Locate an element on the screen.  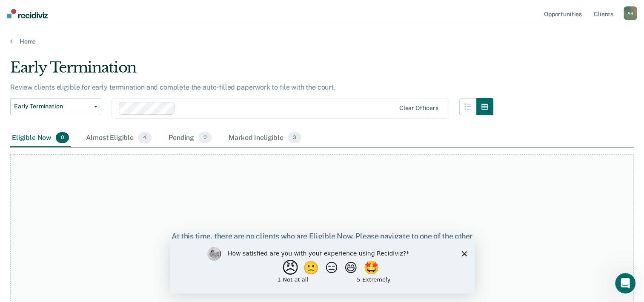
div: Eligible Now0 is located at coordinates (40, 138).